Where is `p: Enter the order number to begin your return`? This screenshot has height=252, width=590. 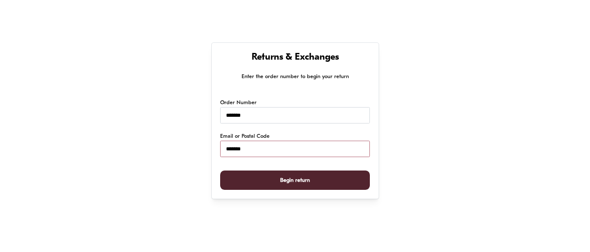
p: Enter the order number to begin your return is located at coordinates (295, 76).